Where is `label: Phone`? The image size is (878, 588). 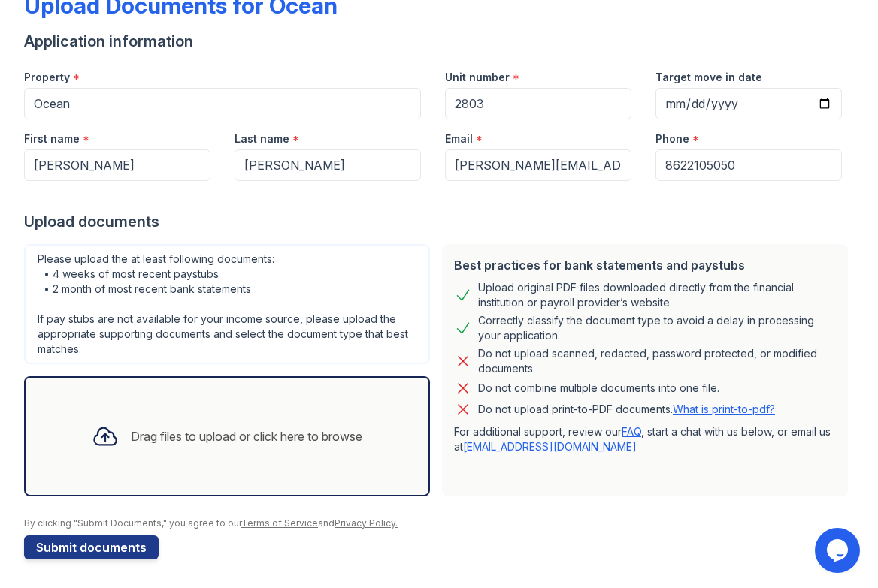 label: Phone is located at coordinates (672, 139).